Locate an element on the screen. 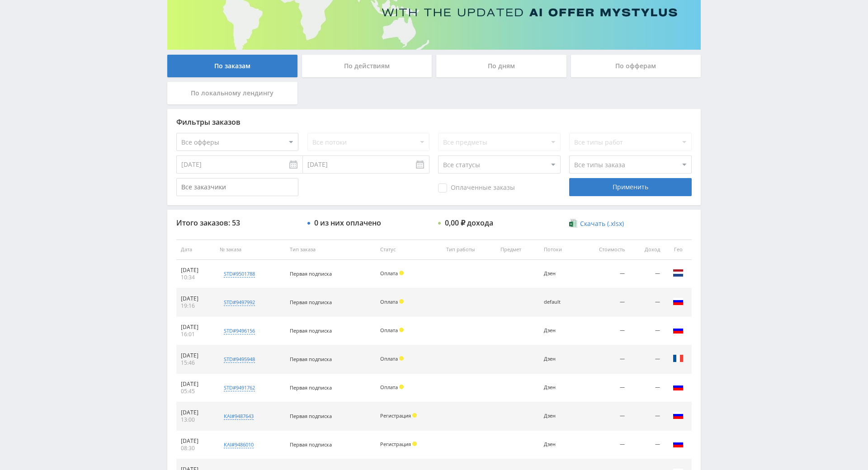 Image resolution: width=868 pixels, height=470 pixels. div: По действиям is located at coordinates (367, 66).